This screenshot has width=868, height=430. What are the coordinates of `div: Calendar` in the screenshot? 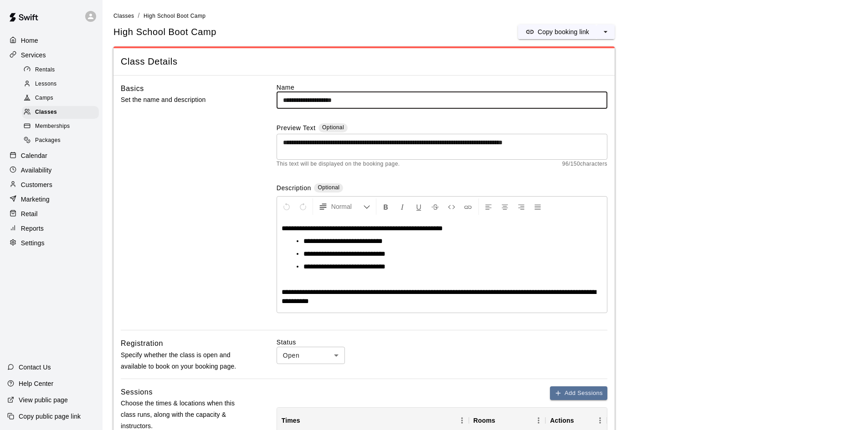 It's located at (51, 155).